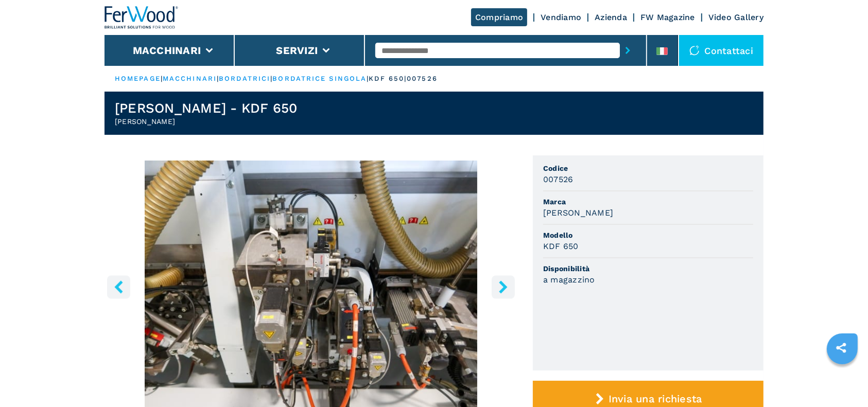 The image size is (868, 407). I want to click on a: sharethis, so click(841, 348).